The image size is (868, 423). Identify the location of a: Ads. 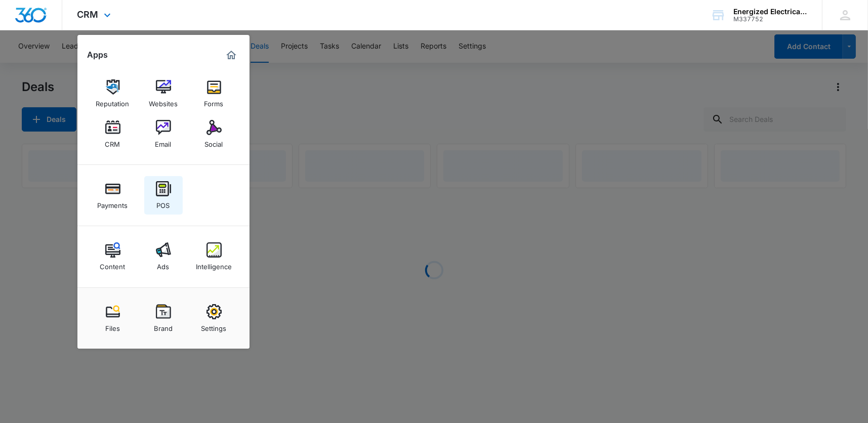
(163, 257).